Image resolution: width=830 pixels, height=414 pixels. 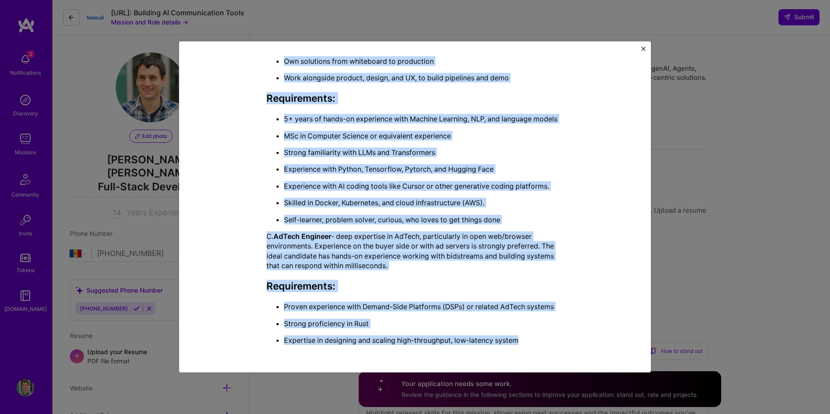 I want to click on p: 5+ years of hands-on experience with Machine Learning, NLP, and language models, so click(x=424, y=119).